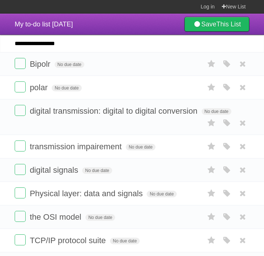 Image resolution: width=264 pixels, height=256 pixels. Describe the element at coordinates (55, 170) in the screenshot. I see `span: digital signals` at that location.